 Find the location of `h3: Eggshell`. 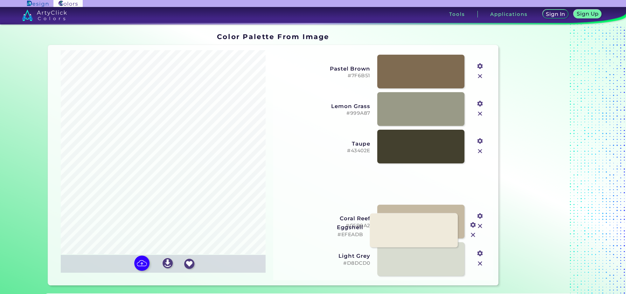

h3: Eggshell is located at coordinates (317, 227).